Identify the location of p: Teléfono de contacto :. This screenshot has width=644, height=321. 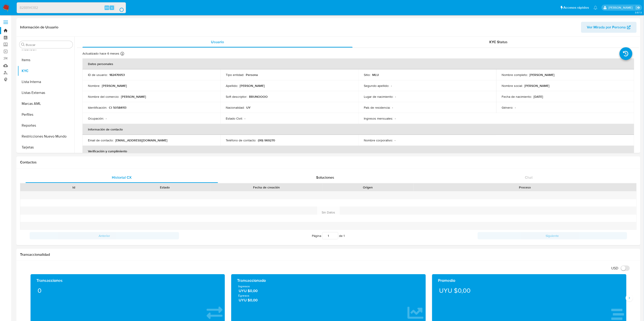
(241, 141).